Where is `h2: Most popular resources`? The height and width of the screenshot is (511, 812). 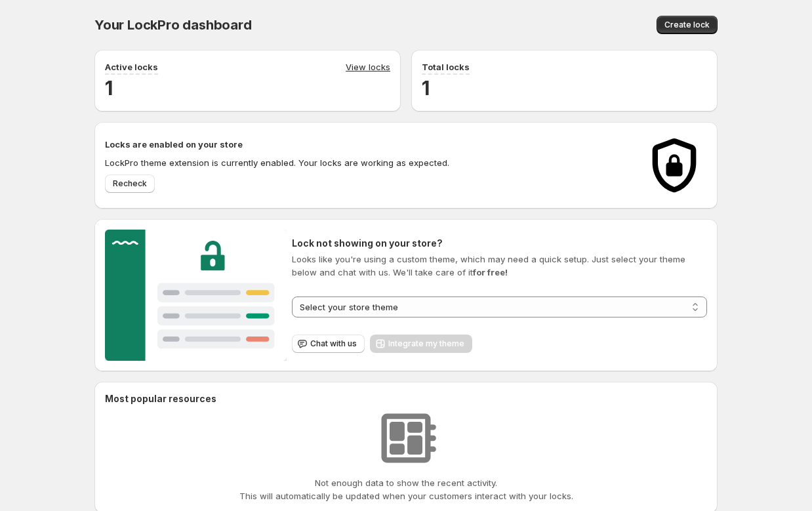 h2: Most popular resources is located at coordinates (406, 399).